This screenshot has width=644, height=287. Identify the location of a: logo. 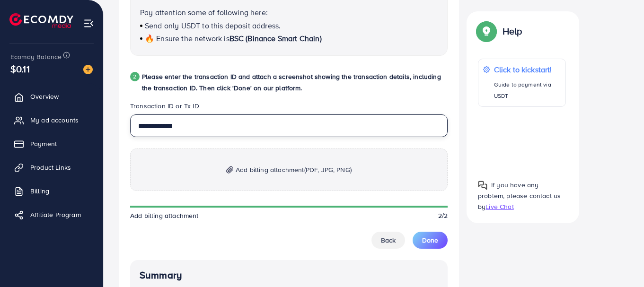
(41, 20).